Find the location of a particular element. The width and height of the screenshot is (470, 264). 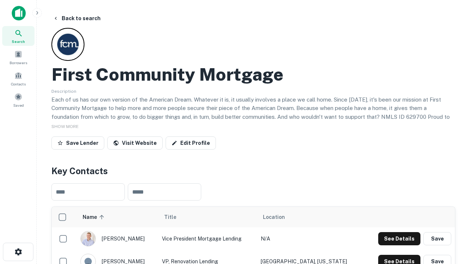

th: Name is located at coordinates (117, 217).